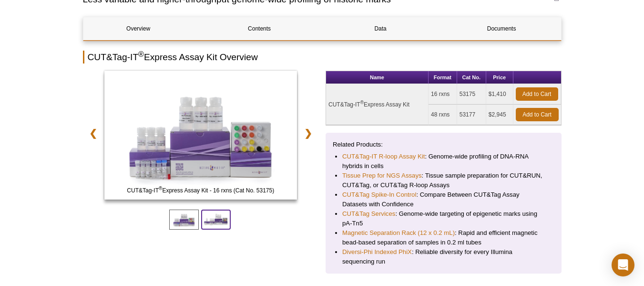 The height and width of the screenshot is (286, 644). I want to click on a: CUT&Tag-IT R-loop Assay Kit, so click(383, 156).